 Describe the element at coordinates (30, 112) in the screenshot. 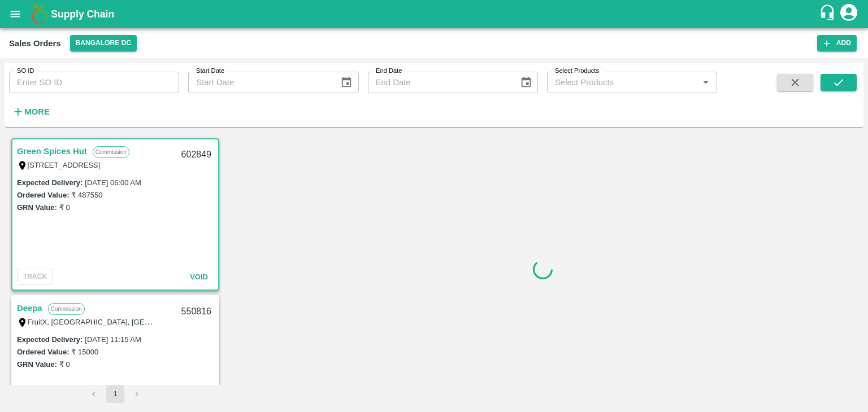

I see `button: More` at that location.